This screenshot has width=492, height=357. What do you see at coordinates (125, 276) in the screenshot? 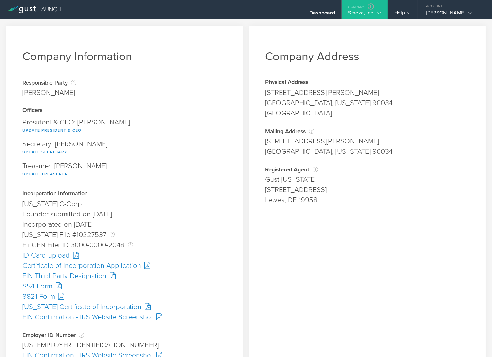
I see `div: EIN Third Party Designation` at bounding box center [125, 276].